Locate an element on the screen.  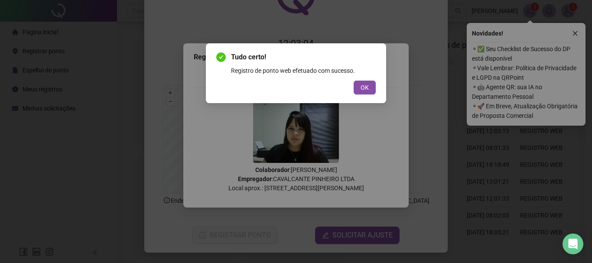
button: OK is located at coordinates (364, 88).